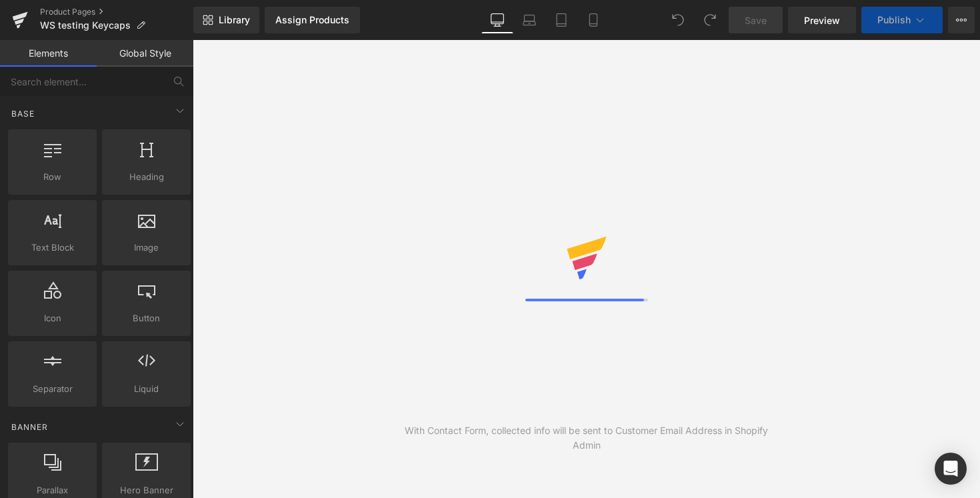  I want to click on div: With Contact Form, collected info will be sent to Customer Email Address in Shopify Admin, so click(586, 438).